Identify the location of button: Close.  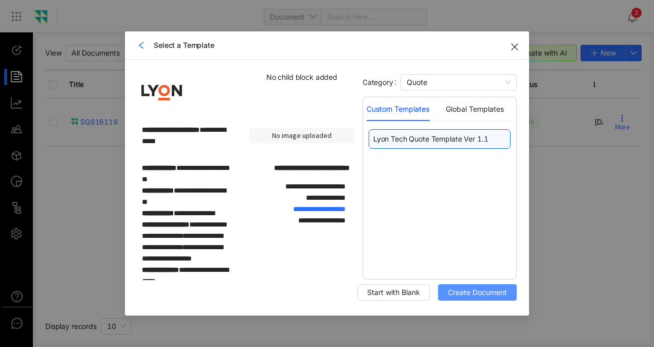
(515, 46).